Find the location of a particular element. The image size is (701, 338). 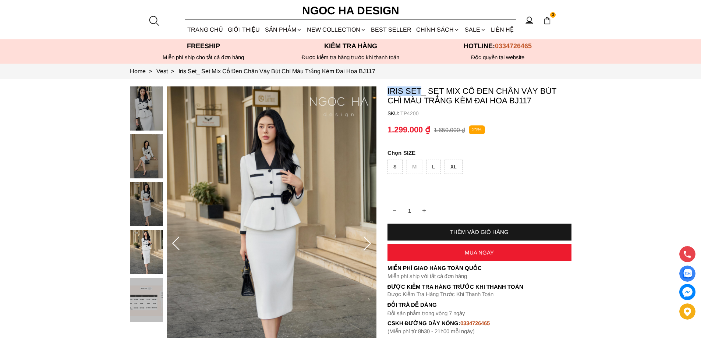

font: Kiểm tra hàng is located at coordinates (351, 46).